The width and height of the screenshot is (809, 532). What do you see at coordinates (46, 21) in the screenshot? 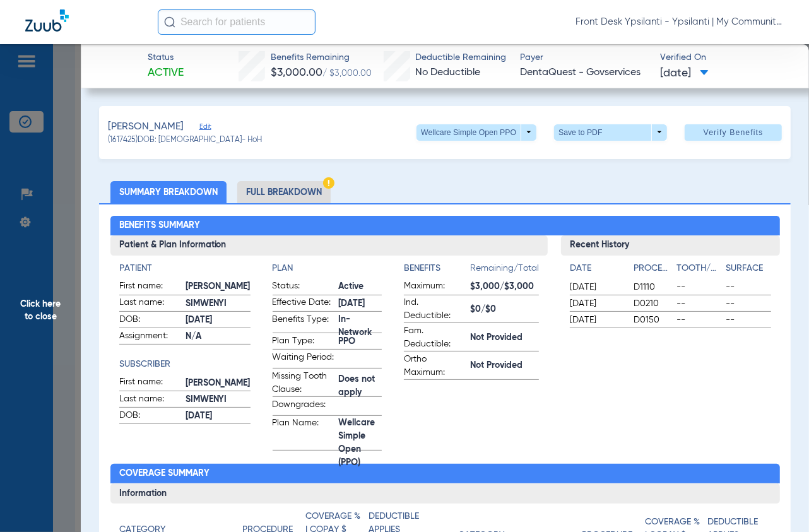
I see `img: Zuub Logo` at bounding box center [46, 21].